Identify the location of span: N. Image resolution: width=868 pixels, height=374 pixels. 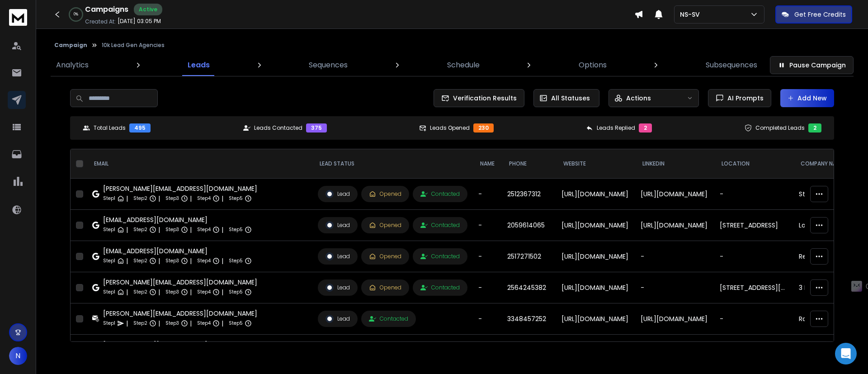
(18, 356).